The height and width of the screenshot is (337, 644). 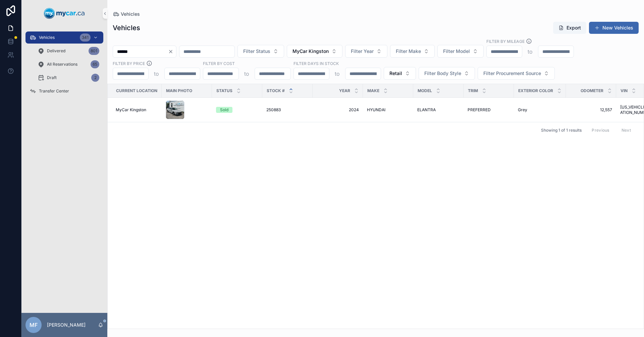 I want to click on span: Filter Make, so click(x=408, y=51).